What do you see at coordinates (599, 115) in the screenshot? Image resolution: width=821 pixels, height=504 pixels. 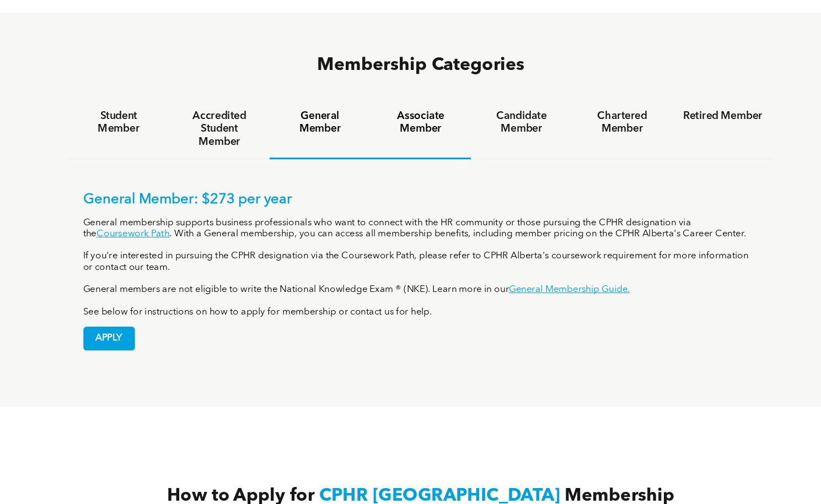 I see `h4: Chartered Member` at bounding box center [599, 115].